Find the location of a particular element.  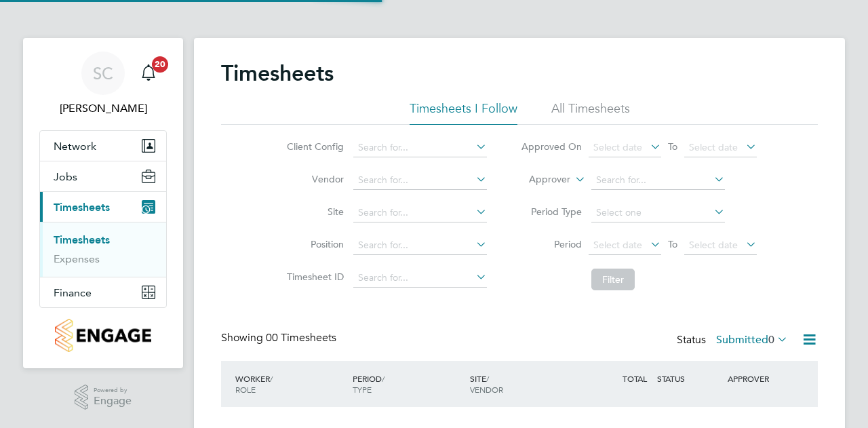

button: Timesheets is located at coordinates (103, 207).